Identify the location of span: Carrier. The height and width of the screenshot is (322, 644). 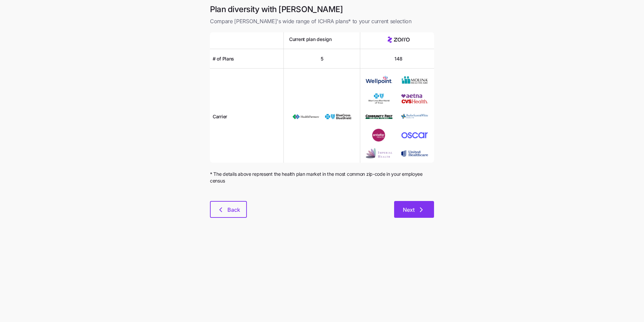
(220, 117).